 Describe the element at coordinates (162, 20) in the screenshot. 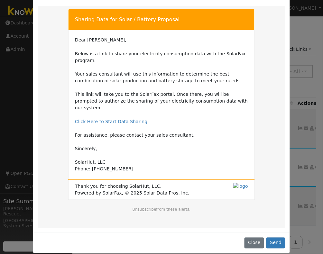

I see `td: Sharing Data for Solar / Battery Proposal` at that location.